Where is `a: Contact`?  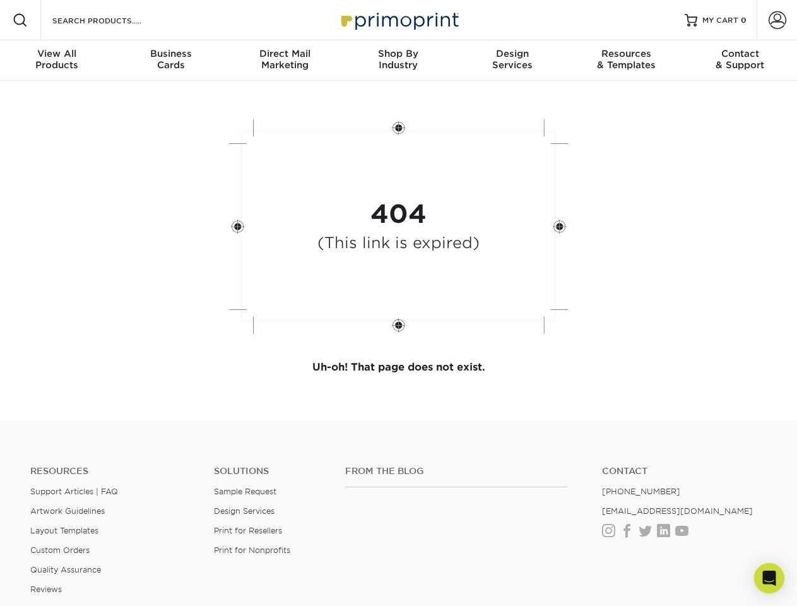 a: Contact is located at coordinates (684, 471).